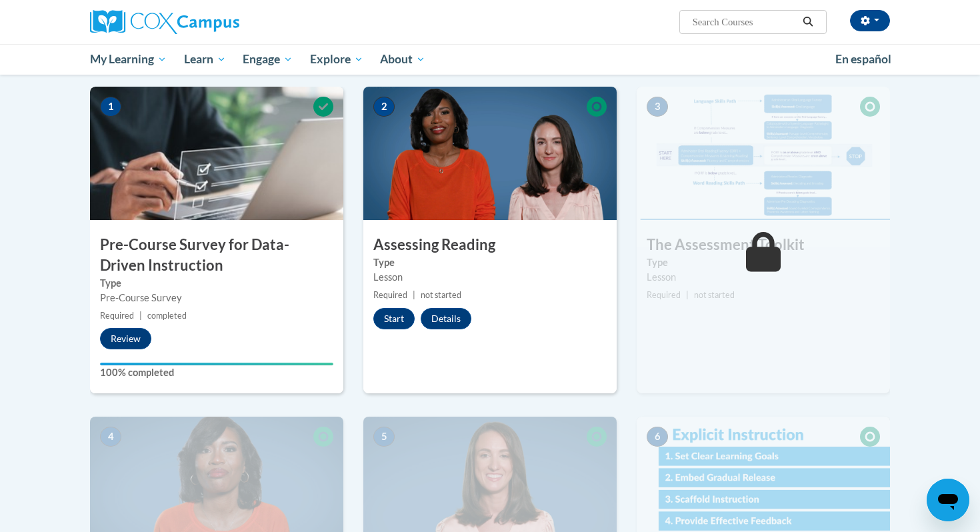 This screenshot has height=532, width=980. What do you see at coordinates (217, 298) in the screenshot?
I see `div: Pre-Course Survey` at bounding box center [217, 298].